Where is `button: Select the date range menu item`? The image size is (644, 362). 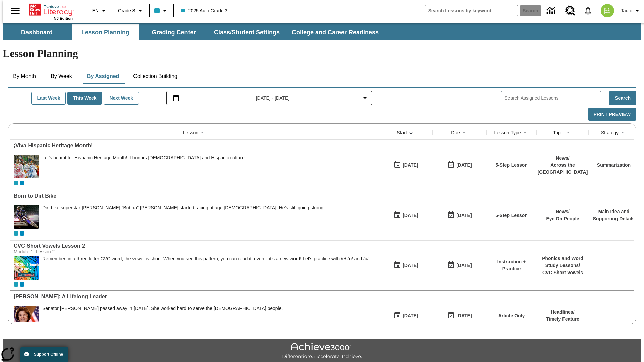 button: Select the date range menu item is located at coordinates (270, 98).